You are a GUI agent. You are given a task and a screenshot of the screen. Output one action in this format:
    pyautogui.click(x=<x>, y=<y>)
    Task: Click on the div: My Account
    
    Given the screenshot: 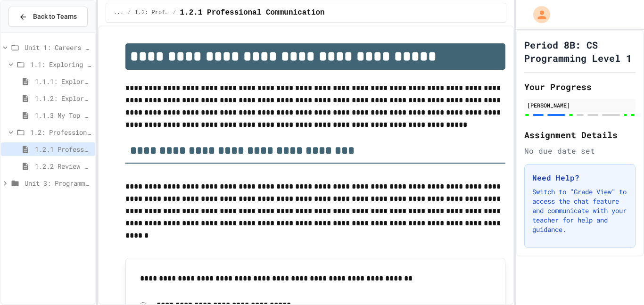 What is the action you would take?
    pyautogui.click(x=537, y=15)
    